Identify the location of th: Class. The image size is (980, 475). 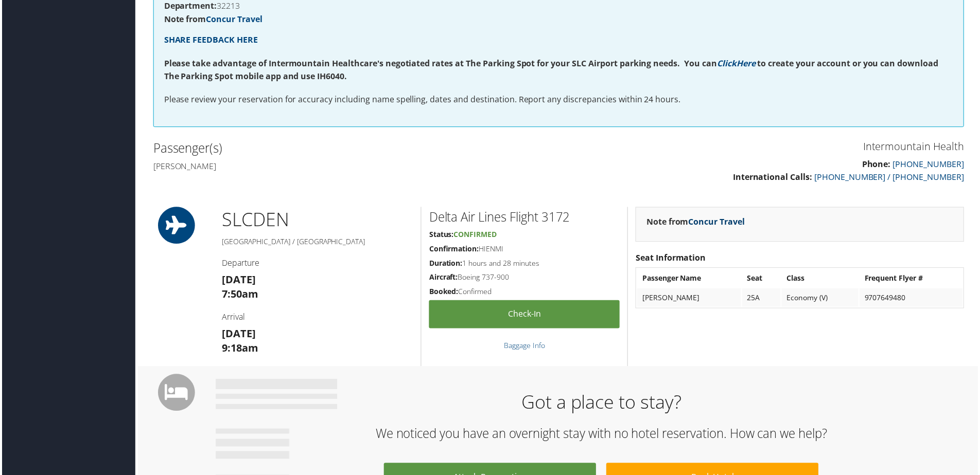
(821, 280).